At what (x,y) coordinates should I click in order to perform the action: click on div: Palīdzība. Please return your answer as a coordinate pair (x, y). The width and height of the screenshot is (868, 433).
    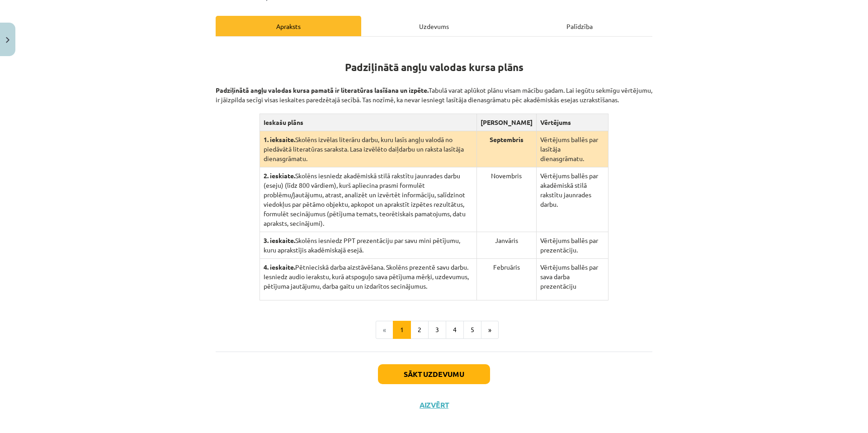
    Looking at the image, I should click on (580, 26).